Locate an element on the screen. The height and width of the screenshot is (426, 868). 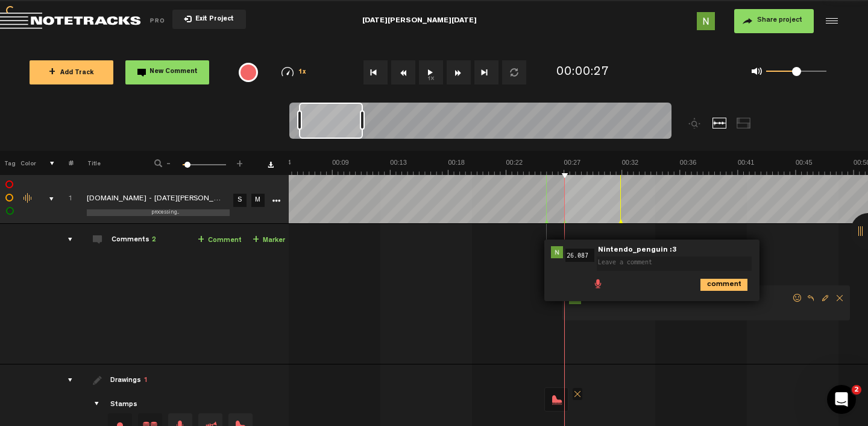
i: comment is located at coordinates (724, 285).